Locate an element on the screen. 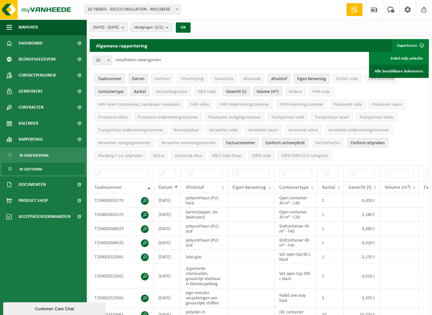  span: Verwerker naam is located at coordinates (263, 130).